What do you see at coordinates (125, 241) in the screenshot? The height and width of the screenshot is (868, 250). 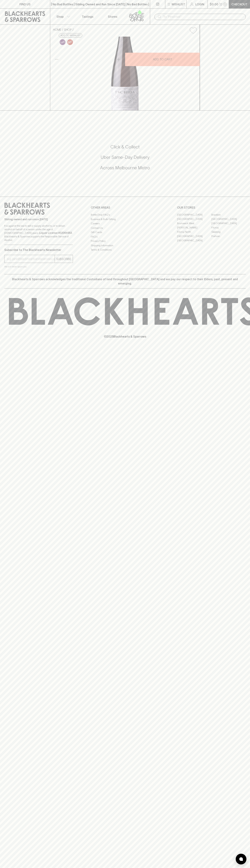 I see `a: Privacy Policy` at bounding box center [125, 241].